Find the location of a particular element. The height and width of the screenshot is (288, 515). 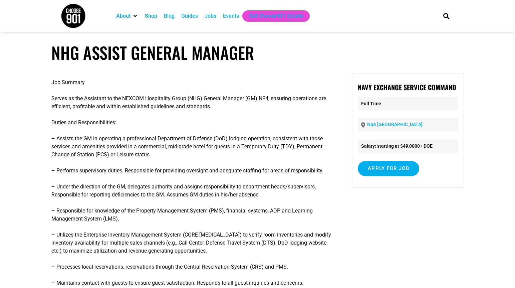

p: Job Summary is located at coordinates (191, 82).